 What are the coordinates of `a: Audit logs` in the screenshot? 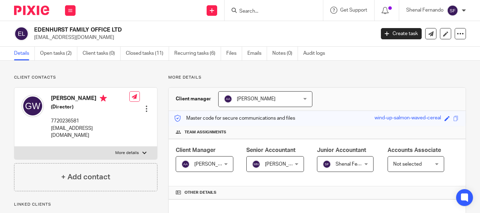 It's located at (317, 53).